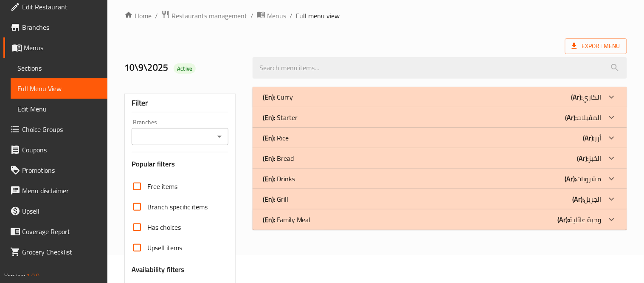 Image resolution: width=644 pixels, height=283 pixels. What do you see at coordinates (55, 129) in the screenshot?
I see `a: Choice Groups` at bounding box center [55, 129].